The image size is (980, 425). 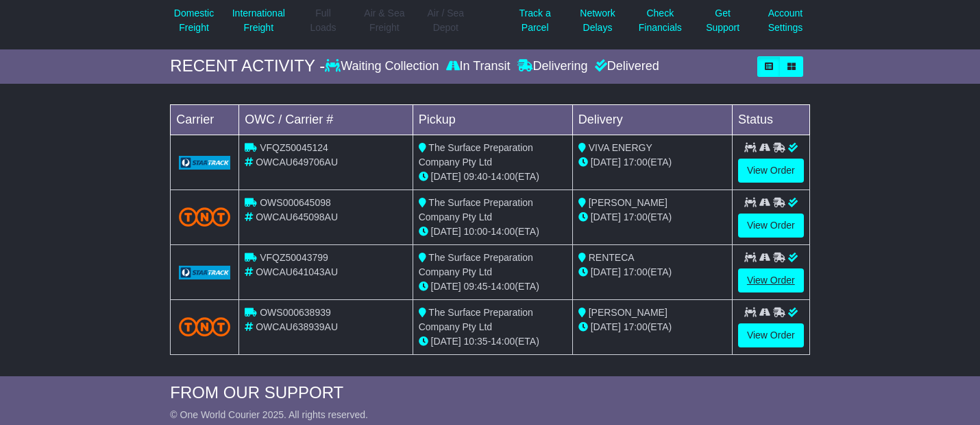 I want to click on p: Domestic Freight, so click(x=194, y=21).